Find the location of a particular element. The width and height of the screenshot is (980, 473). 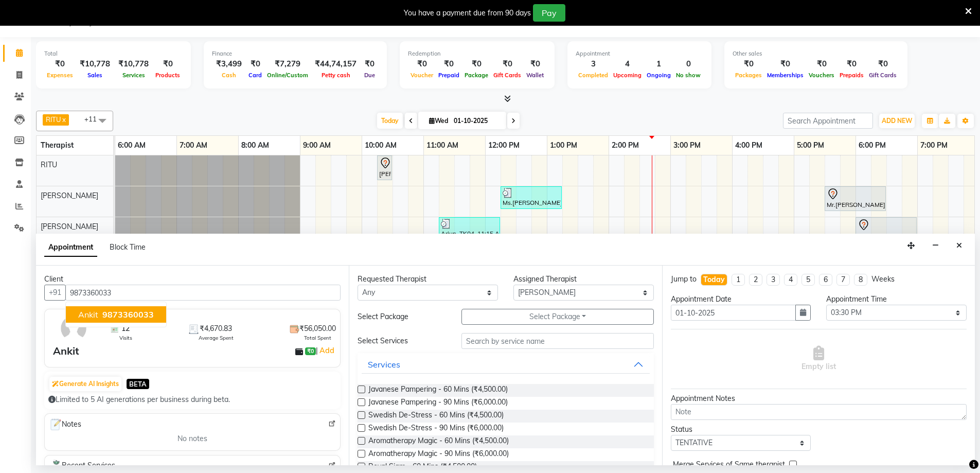

span: Vouchers is located at coordinates (822, 75).